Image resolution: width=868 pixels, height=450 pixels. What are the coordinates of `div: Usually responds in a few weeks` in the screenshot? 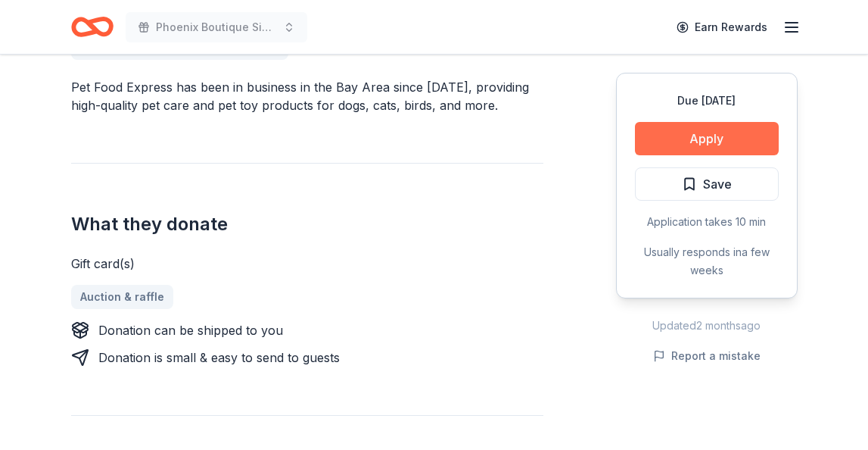 It's located at (707, 261).